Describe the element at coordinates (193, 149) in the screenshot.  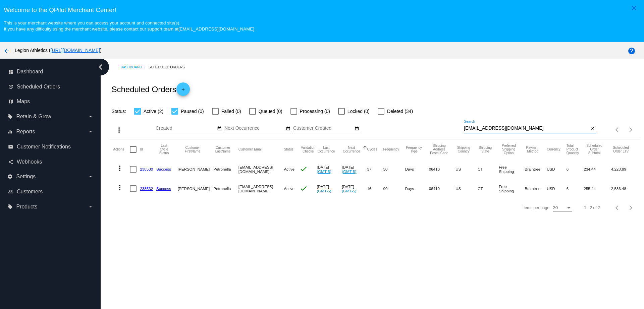
I see `button: Change sorting for CustomerFirstName` at that location.